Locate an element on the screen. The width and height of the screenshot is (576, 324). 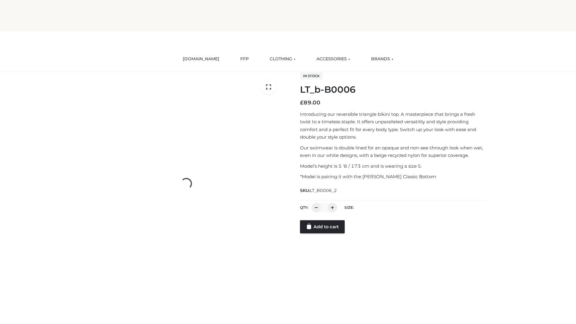
label: Size: is located at coordinates (349, 207).